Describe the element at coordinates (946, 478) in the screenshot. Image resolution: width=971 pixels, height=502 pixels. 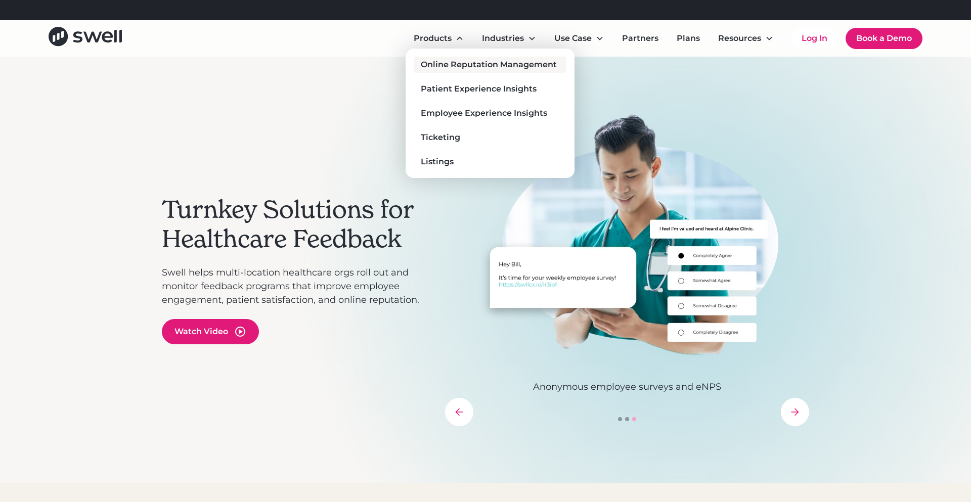
I see `div: Chat Widget` at that location.